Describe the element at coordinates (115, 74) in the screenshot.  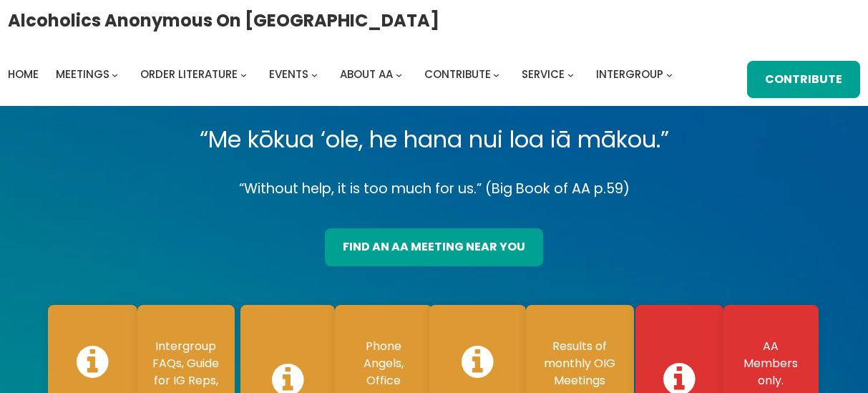
I see `button: Meetings submenu` at that location.